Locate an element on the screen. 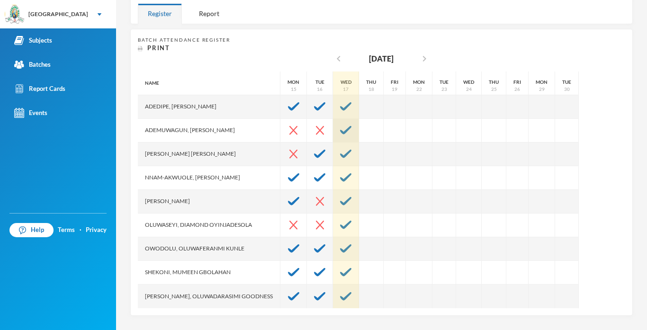  div: 26 is located at coordinates (517, 89).